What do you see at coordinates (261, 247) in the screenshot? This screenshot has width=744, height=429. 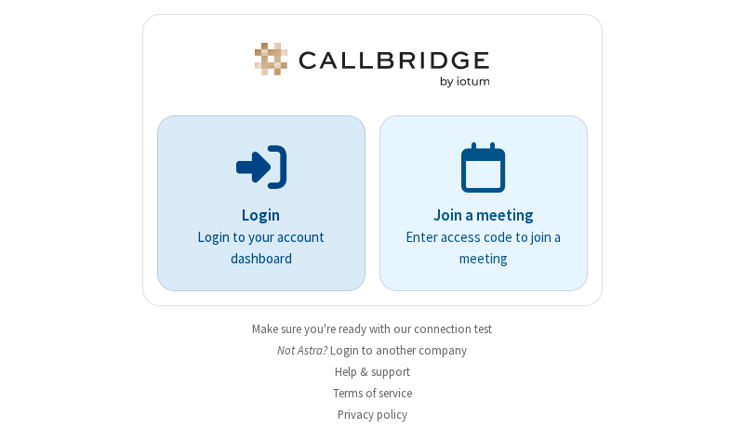 I see `p: Login to your account dashboard` at bounding box center [261, 247].